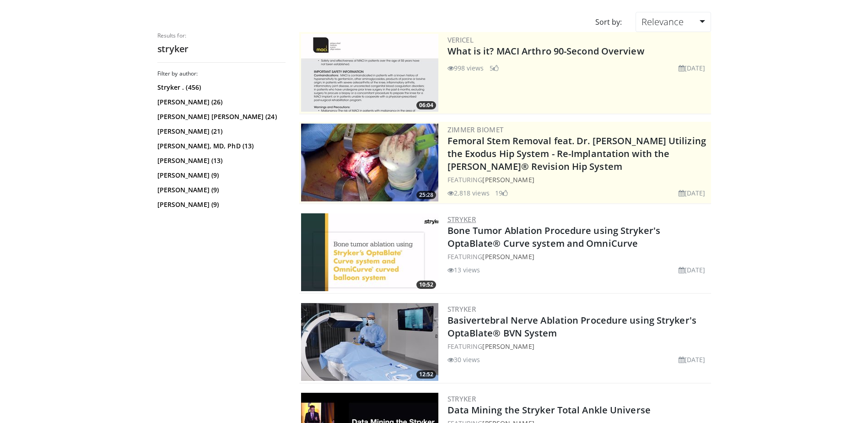  Describe the element at coordinates (554, 237) in the screenshot. I see `a: Bone Tumor Ablation Procedure using Stryker's OptaBlate® Curve system and OmniCurve` at that location.